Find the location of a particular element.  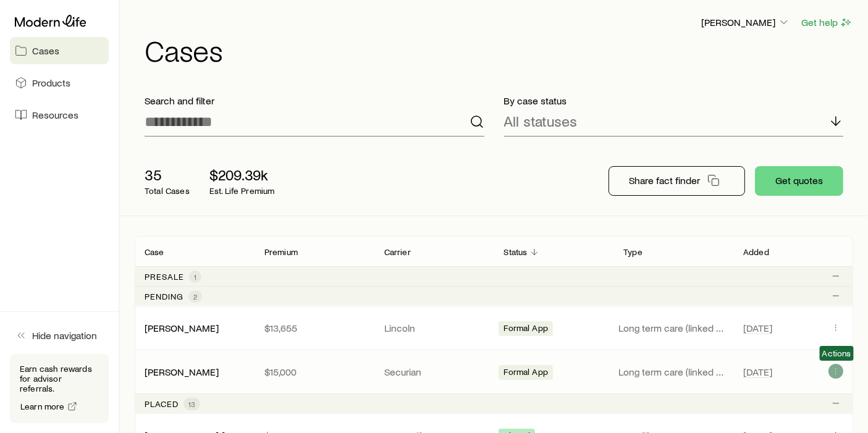

div: Earn cash rewards for advisor referrals.Learn more is located at coordinates (59, 389).